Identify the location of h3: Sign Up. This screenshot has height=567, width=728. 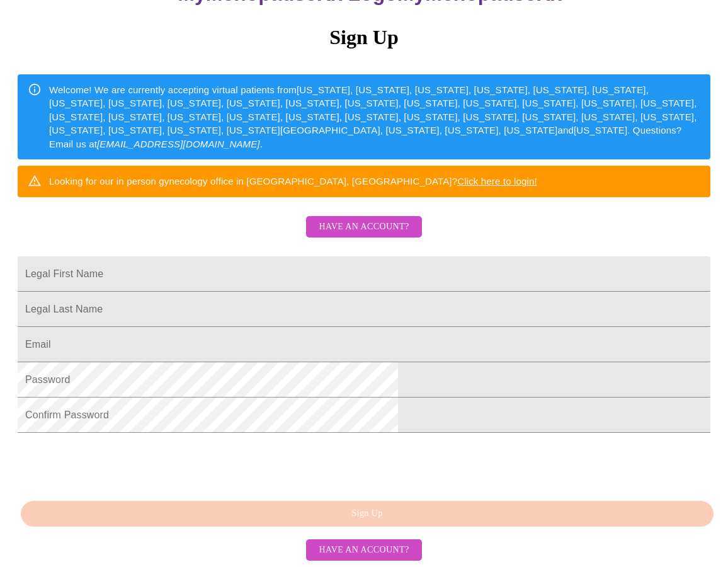
(364, 37).